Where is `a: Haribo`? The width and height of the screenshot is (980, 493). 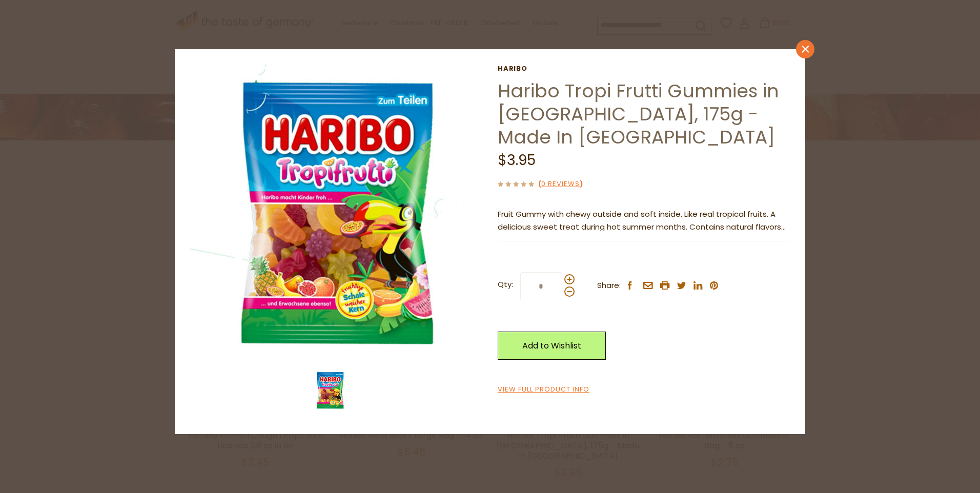
a: Haribo is located at coordinates (644, 69).